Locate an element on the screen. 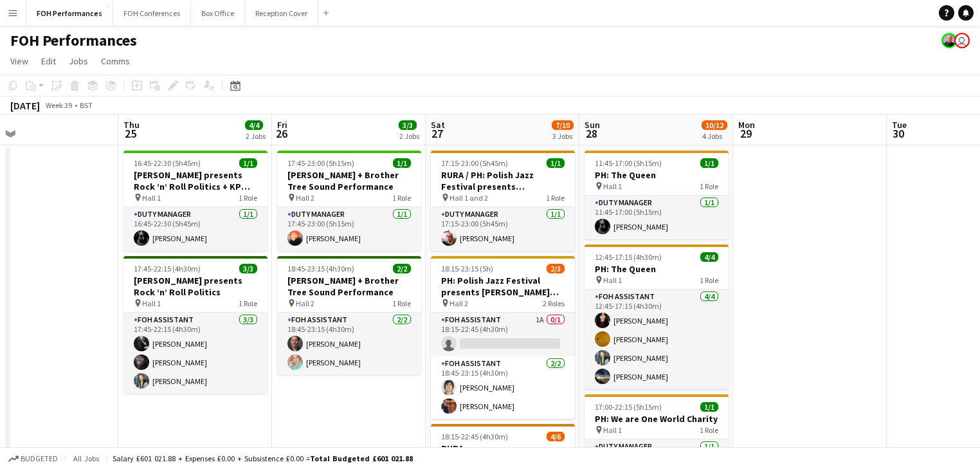 Image resolution: width=980 pixels, height=469 pixels. span: View is located at coordinates (19, 61).